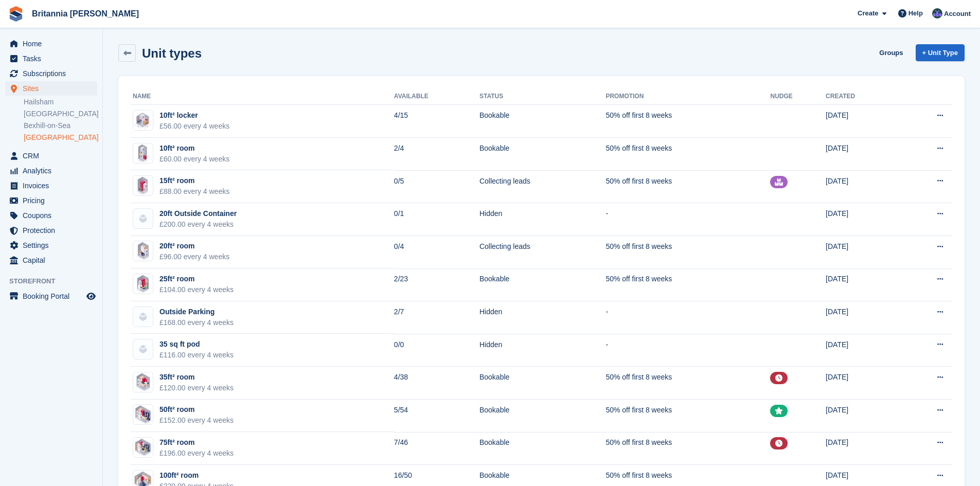 This screenshot has height=486, width=980. Describe the element at coordinates (60, 126) in the screenshot. I see `a: Bexhill-on-Sea` at that location.